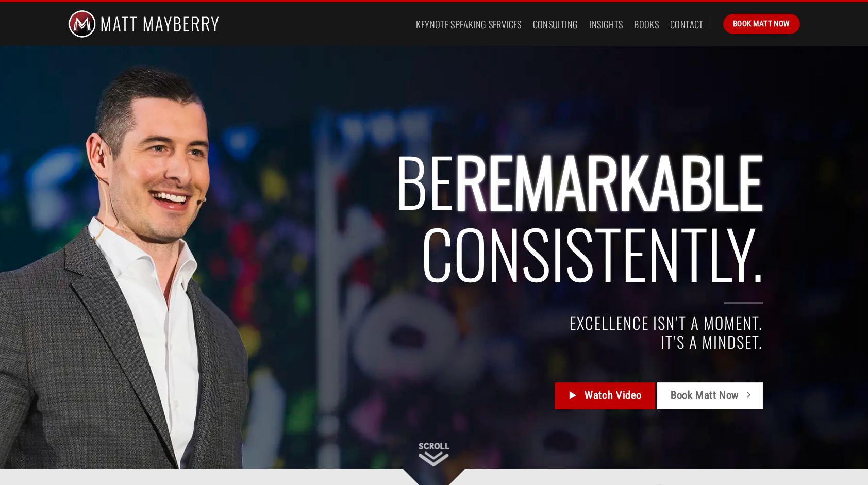 The width and height of the screenshot is (868, 485). I want to click on span: Watch Video, so click(613, 395).